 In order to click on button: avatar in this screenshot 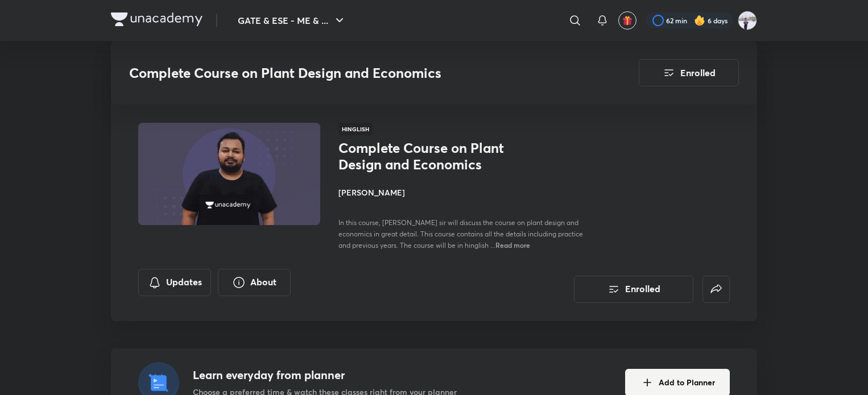, I will do `click(627, 21)`.